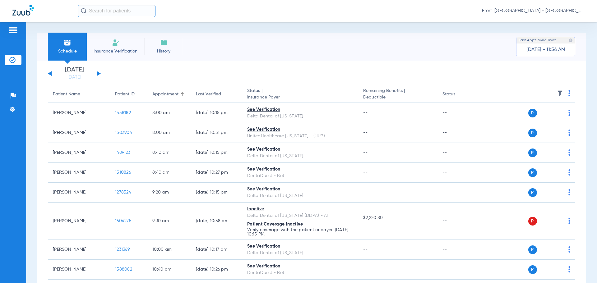 The image size is (597, 283). Describe the element at coordinates (84, 11) in the screenshot. I see `img: Search Icon` at that location.